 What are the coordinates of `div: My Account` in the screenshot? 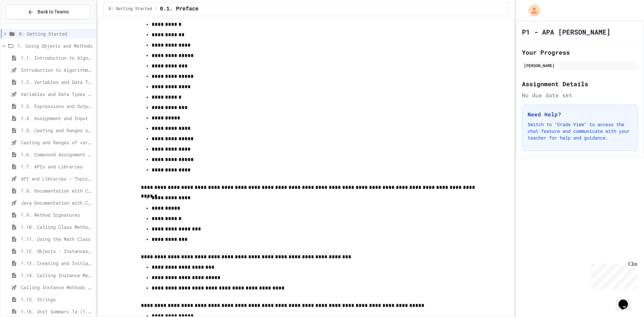 It's located at (532, 11).